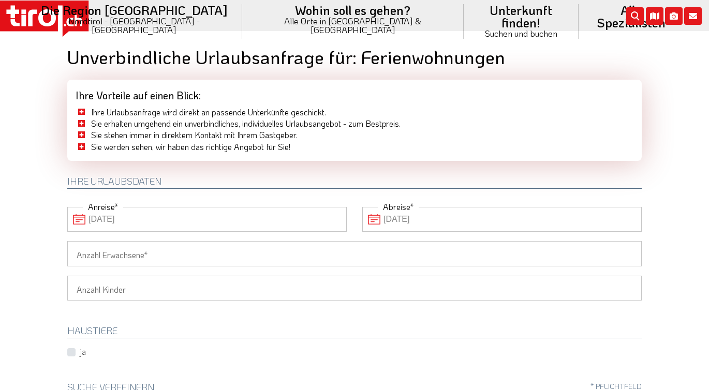  I want to click on label: ja, so click(83, 352).